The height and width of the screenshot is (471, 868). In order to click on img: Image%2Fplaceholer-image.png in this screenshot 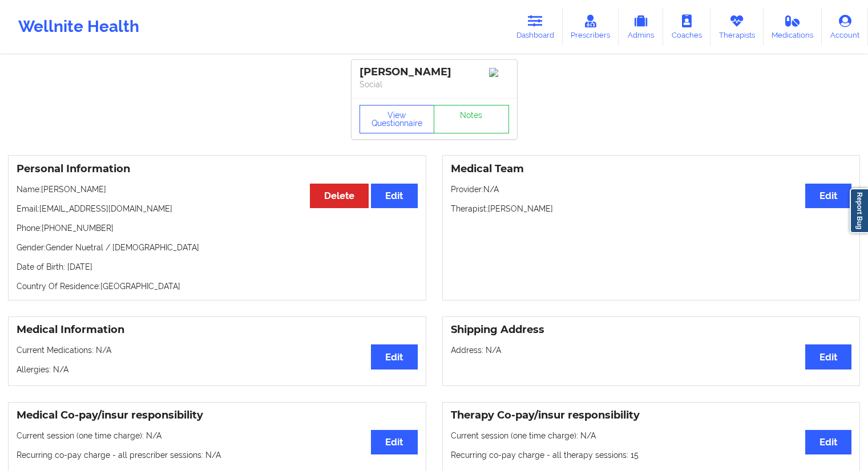, I will do `click(499, 72)`.